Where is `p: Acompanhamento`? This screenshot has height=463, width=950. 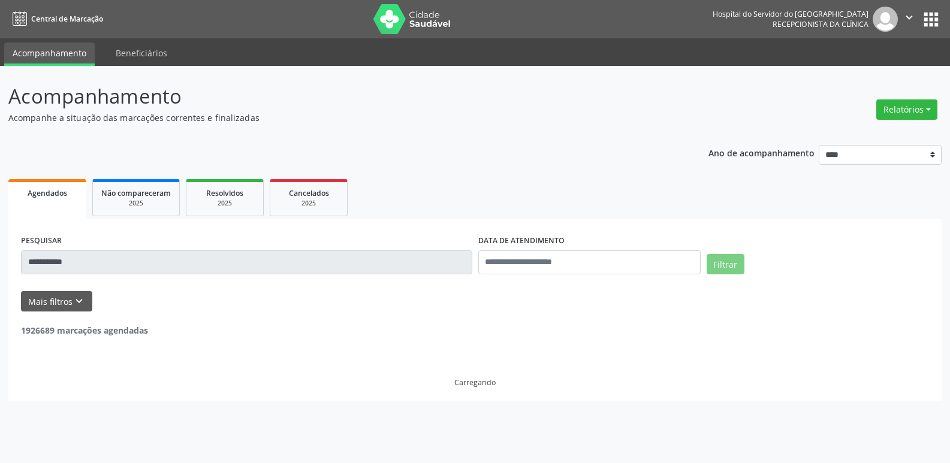 p: Acompanhamento is located at coordinates (335, 96).